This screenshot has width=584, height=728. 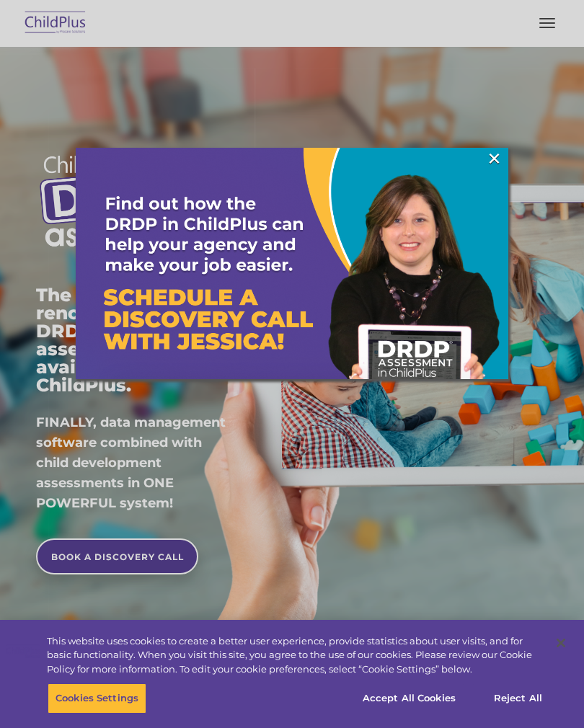 What do you see at coordinates (408, 699) in the screenshot?
I see `button: Accept All Cookies` at bounding box center [408, 699].